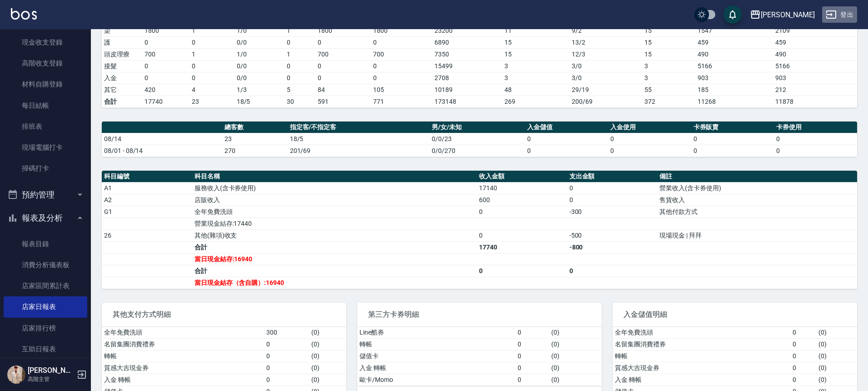  Describe the element at coordinates (334, 200) in the screenshot. I see `td: 店販收入` at that location.